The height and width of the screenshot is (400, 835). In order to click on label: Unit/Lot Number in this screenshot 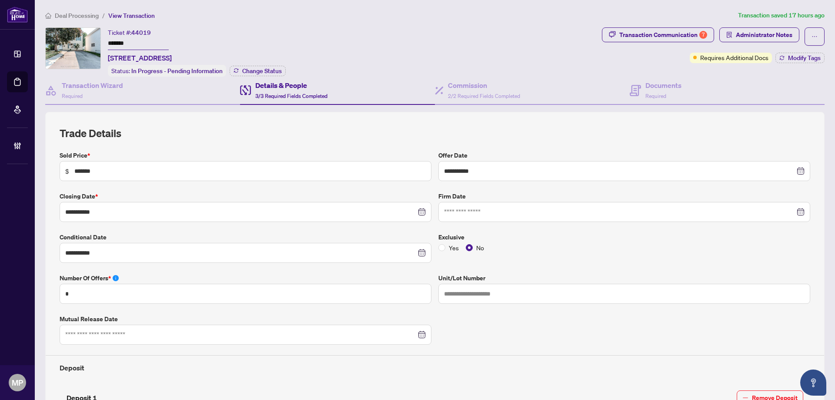, I will do `click(624, 278)`.